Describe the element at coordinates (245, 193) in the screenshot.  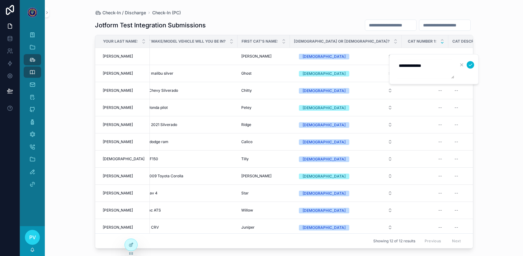
I see `span: Star` at that location.